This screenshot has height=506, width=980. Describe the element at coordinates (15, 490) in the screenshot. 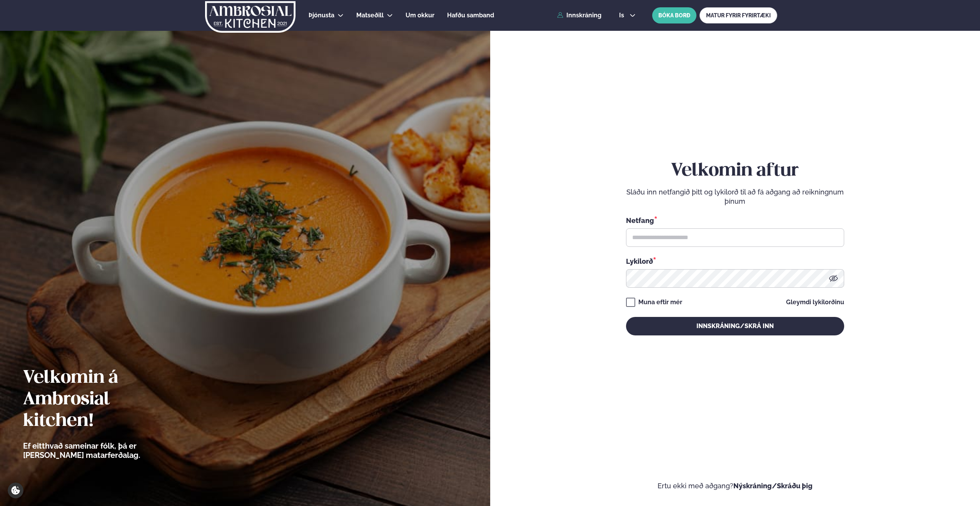

I see `a: Cookie settings` at that location.